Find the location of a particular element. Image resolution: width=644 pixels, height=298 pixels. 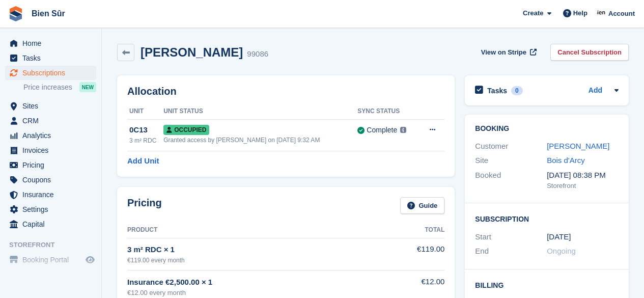

th: Unit is located at coordinates (145, 112).